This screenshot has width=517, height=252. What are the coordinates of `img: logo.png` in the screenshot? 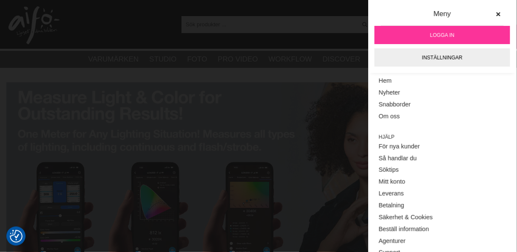 It's located at (34, 25).